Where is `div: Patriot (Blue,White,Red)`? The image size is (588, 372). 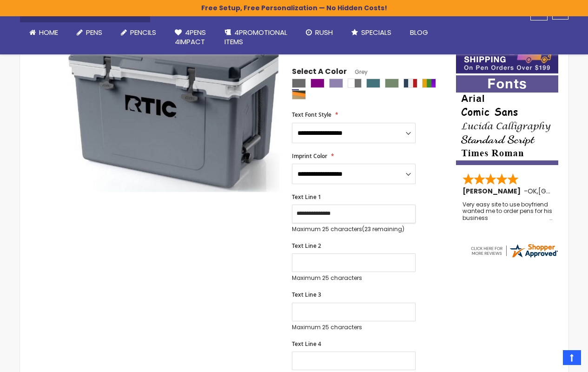 div: Patriot (Blue,White,Red) is located at coordinates (411, 83).